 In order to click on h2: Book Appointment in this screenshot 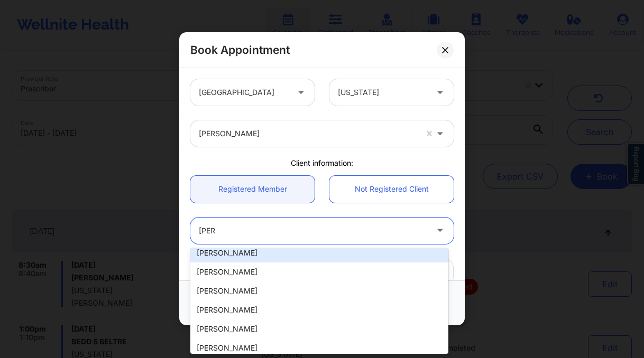, I will do `click(240, 50)`.